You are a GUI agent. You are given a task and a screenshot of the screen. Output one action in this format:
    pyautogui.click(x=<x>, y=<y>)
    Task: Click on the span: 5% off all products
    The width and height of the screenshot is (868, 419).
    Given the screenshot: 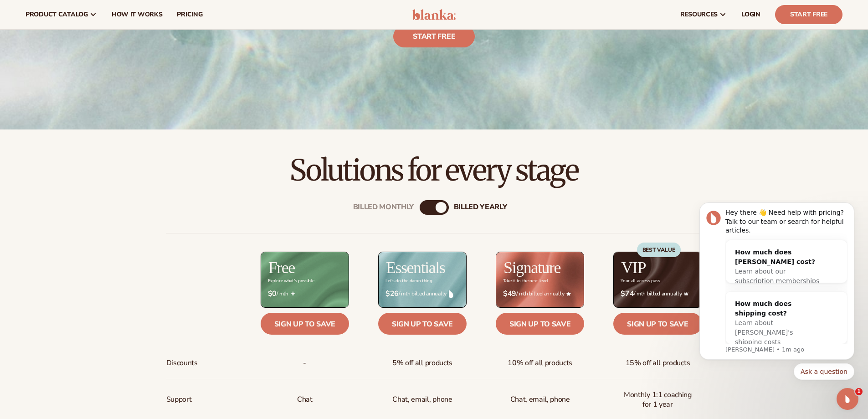 What is the action you would take?
    pyautogui.click(x=422, y=362)
    